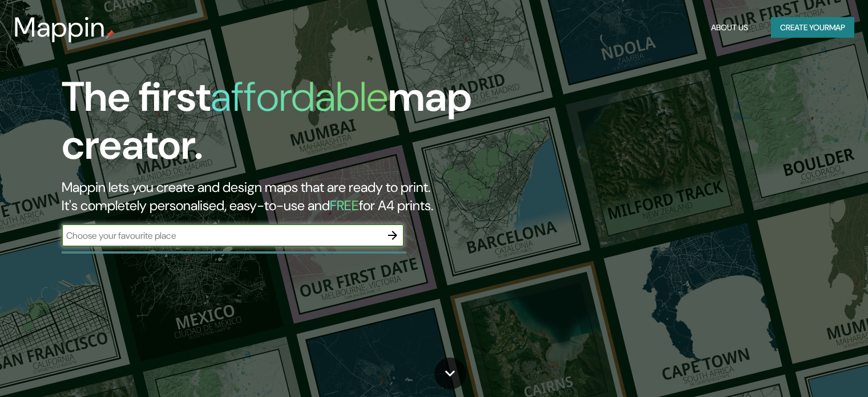 This screenshot has height=397, width=868. I want to click on h2: Mappin lets you create and design maps that are ready to print. It's completely personalised, eas..., so click(278, 196).